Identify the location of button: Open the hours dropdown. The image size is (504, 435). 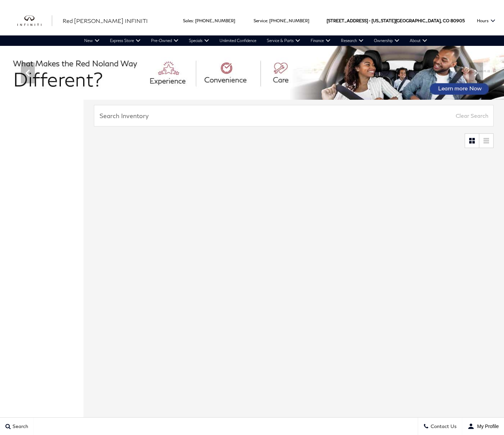
(486, 21).